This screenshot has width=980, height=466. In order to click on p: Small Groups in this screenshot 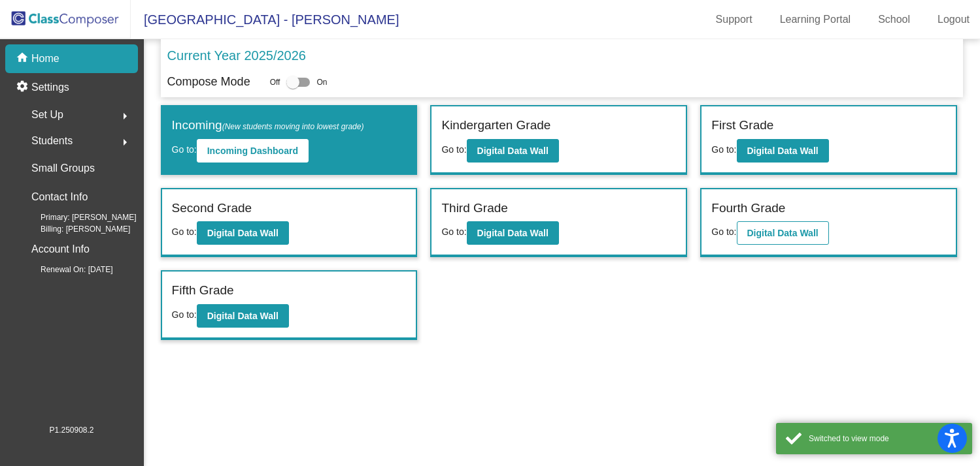, I will do `click(63, 168)`.